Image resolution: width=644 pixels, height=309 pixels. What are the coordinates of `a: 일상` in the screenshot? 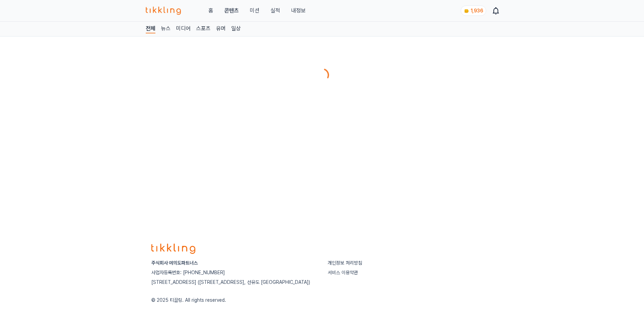 It's located at (236, 29).